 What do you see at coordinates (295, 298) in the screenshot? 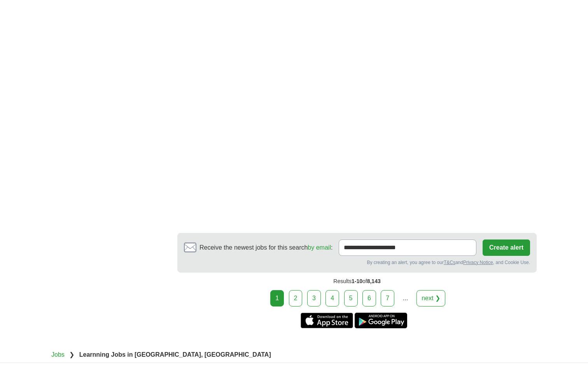
I see `a: 2` at bounding box center [295, 298].